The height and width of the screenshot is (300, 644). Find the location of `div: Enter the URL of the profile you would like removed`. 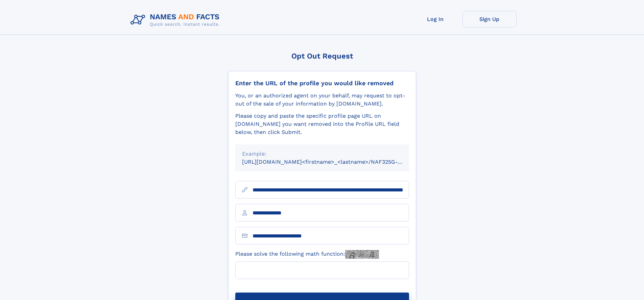

div: Enter the URL of the profile you would like removed is located at coordinates (322, 83).